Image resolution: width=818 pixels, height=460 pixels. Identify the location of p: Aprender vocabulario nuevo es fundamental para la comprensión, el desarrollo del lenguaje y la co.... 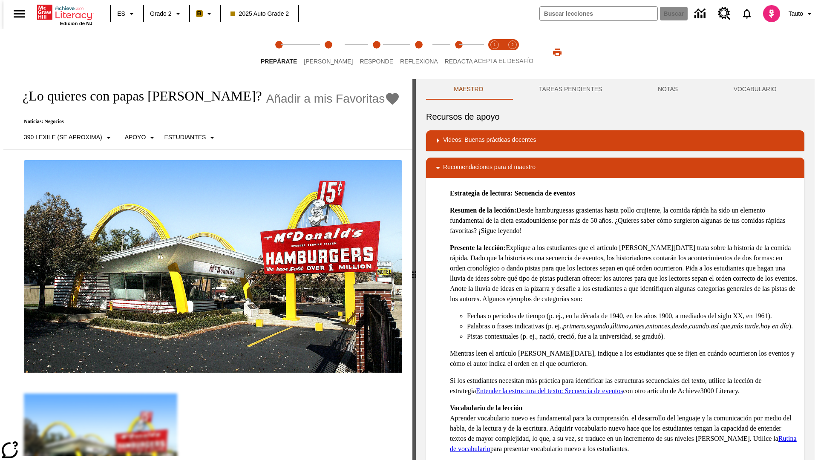
(623, 428).